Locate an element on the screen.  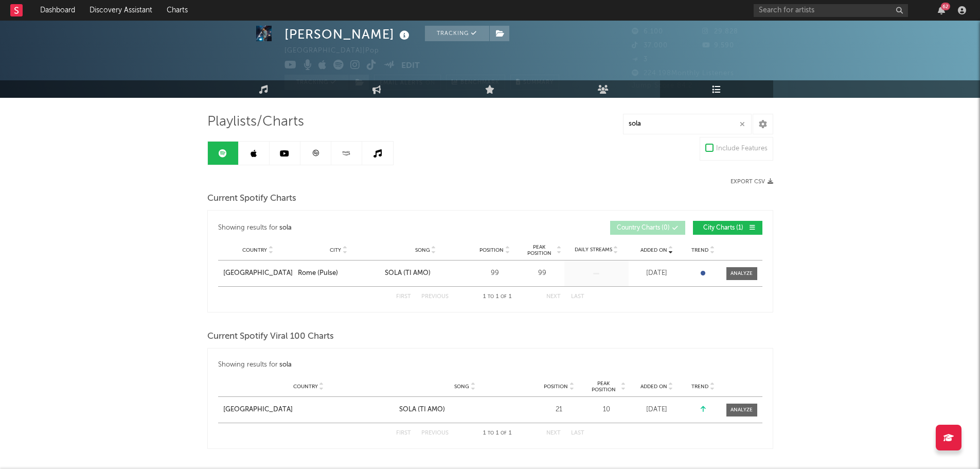
a: Benchmark is located at coordinates (475, 82).